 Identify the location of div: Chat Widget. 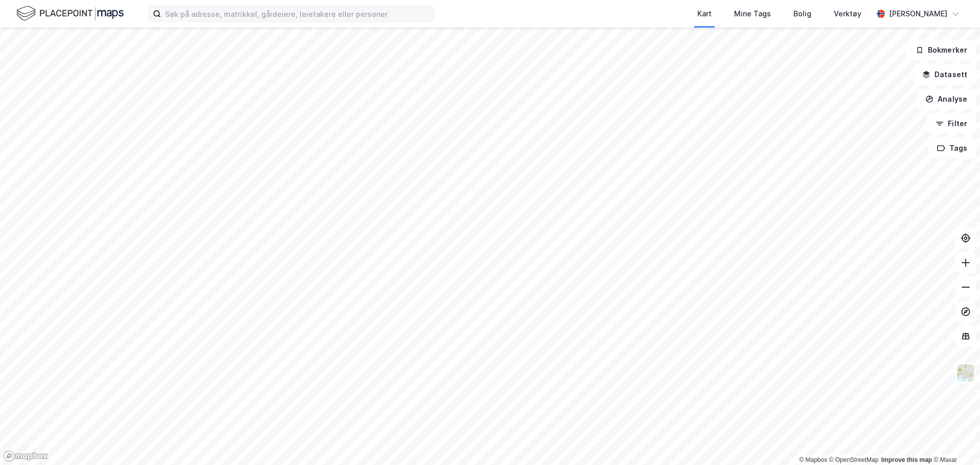
(954, 441).